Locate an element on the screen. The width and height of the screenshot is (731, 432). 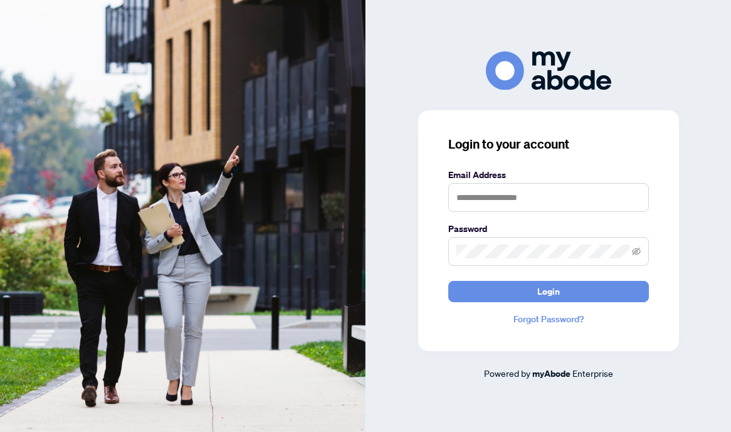
label: Email Address is located at coordinates (549, 175).